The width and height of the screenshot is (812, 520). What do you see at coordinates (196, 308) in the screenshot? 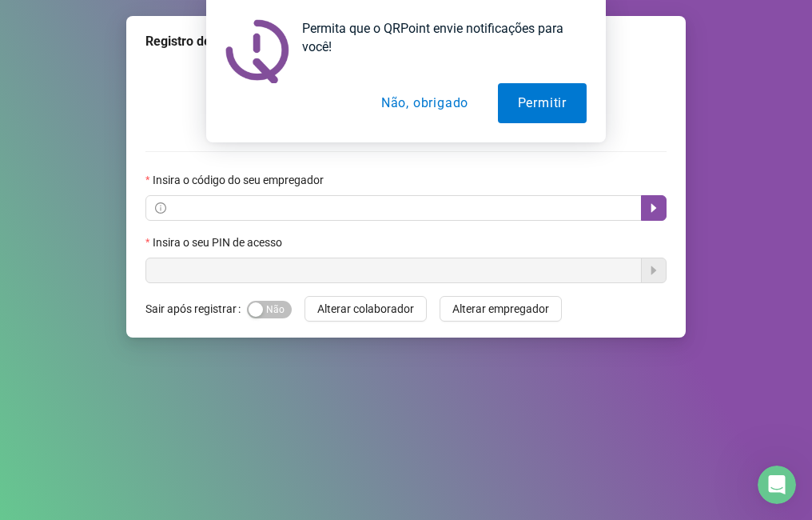
I see `label: Sair após registrar` at bounding box center [196, 308].